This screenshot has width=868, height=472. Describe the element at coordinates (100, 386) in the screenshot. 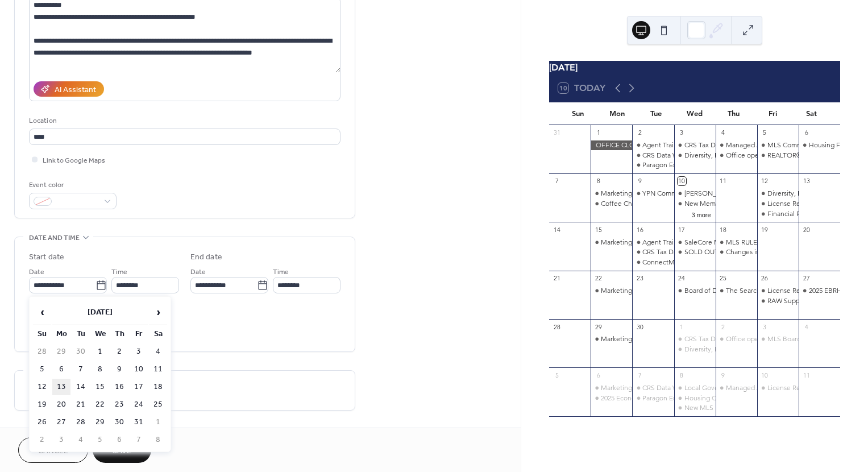

I see `td: 15` at that location.